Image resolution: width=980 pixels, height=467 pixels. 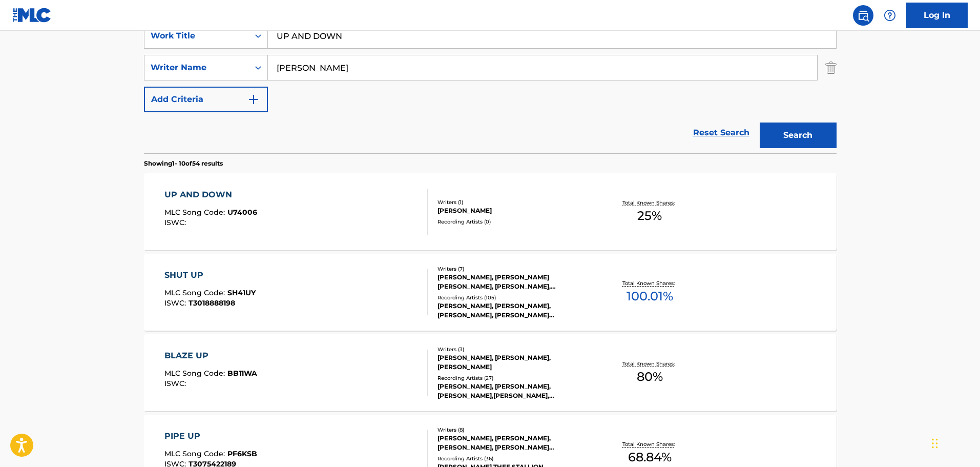 I want to click on div: Recording Artists ( 0 ), so click(x=514, y=221).